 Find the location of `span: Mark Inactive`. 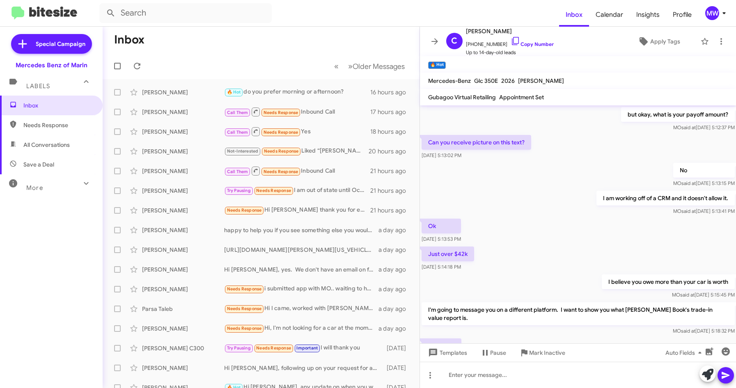

span: Mark Inactive is located at coordinates (547, 353).